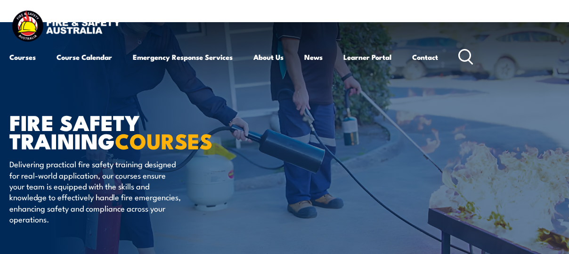  What do you see at coordinates (183, 57) in the screenshot?
I see `a: Emergency Response Services` at bounding box center [183, 57].